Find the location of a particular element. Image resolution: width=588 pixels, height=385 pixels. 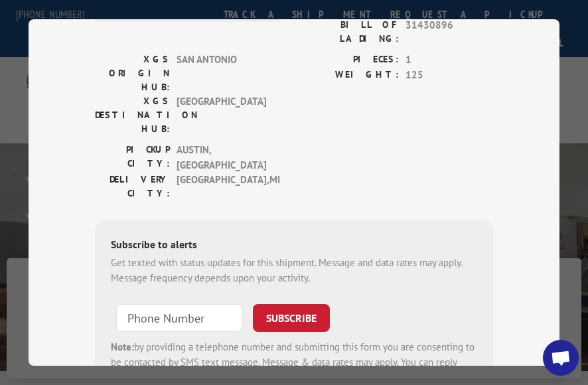

input: Phone Number is located at coordinates (179, 318).